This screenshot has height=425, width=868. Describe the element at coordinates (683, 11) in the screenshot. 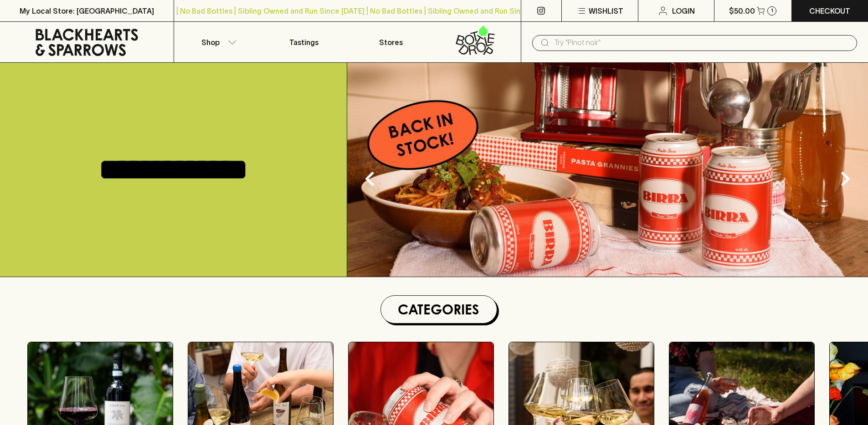

I see `p: Login` at that location.